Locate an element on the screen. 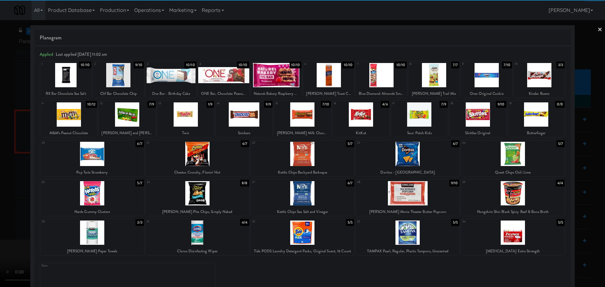 The image size is (605, 287). div: 30 is located at coordinates (67, 221).